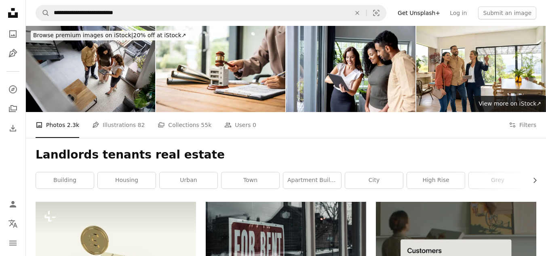  Describe the element at coordinates (532, 180) in the screenshot. I see `button: scroll list to the right` at that location.